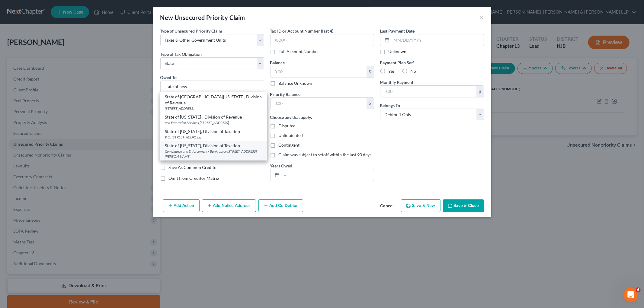  I want to click on label: Last Payment Date, so click(397, 31).